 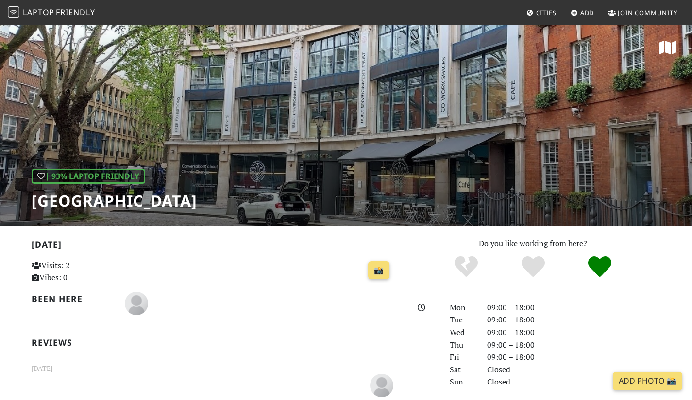 I want to click on span: Join Community, so click(x=647, y=13).